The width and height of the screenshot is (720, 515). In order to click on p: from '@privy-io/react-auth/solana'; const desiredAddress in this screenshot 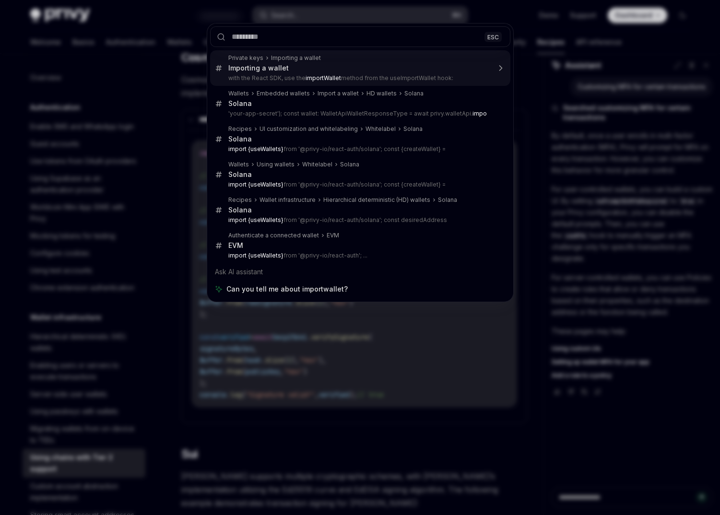, I will do `click(359, 220)`.